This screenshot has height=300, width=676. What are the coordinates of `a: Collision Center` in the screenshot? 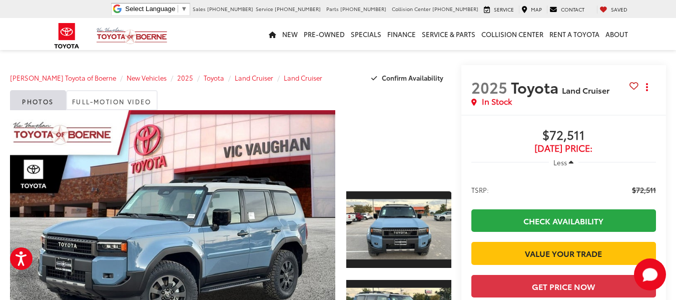 It's located at (512, 34).